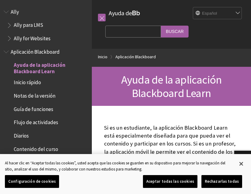 The height and width of the screenshot is (194, 251). Describe the element at coordinates (102, 57) in the screenshot. I see `a: Inicio` at that location.